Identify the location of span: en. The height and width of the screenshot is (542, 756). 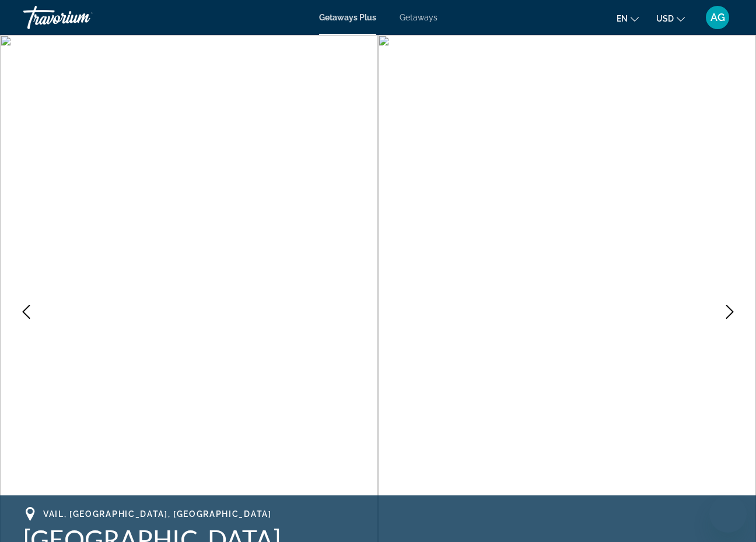
(621, 19).